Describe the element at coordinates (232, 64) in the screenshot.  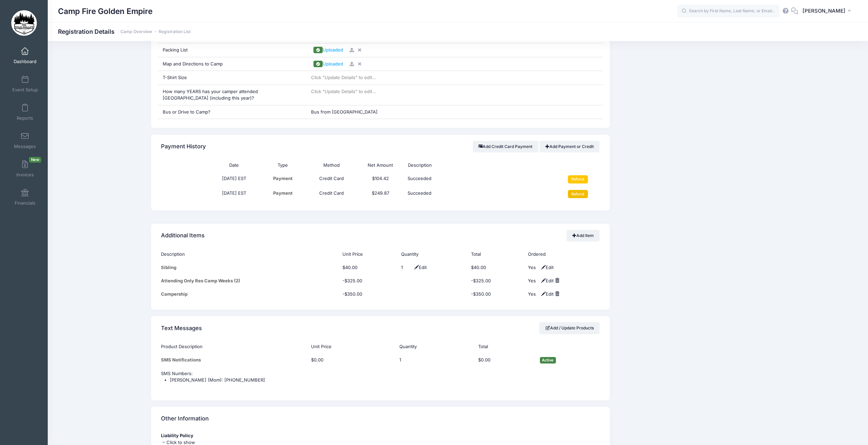
I see `div: Map and Directions to Camp` at that location.